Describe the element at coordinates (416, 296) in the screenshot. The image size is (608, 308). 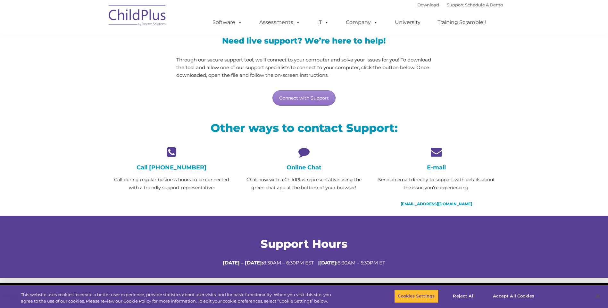
I see `button: Cookies Settings` at that location.